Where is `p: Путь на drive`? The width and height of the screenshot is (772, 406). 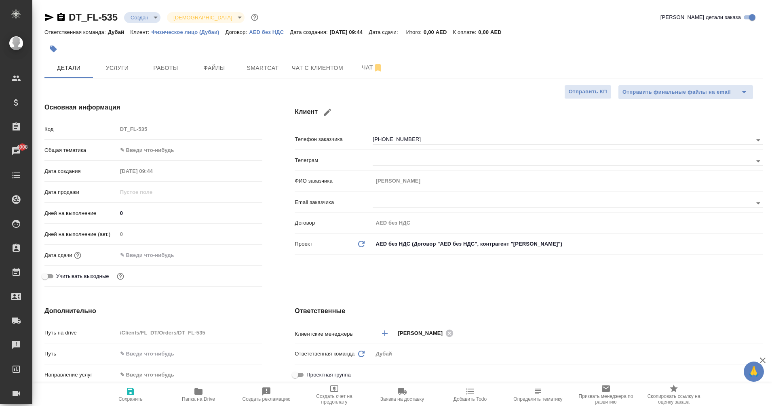
p: Путь на drive is located at coordinates (81, 333).